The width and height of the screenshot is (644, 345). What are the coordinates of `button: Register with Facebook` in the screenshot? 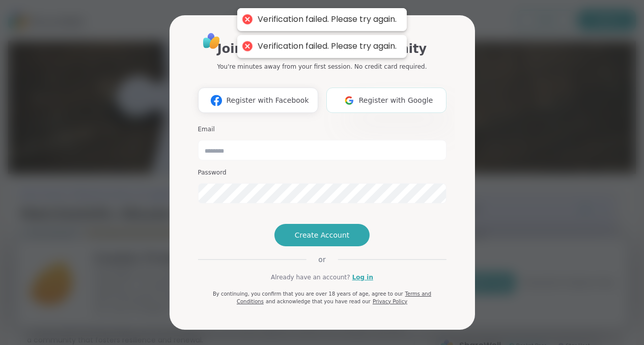 It's located at (258, 100).